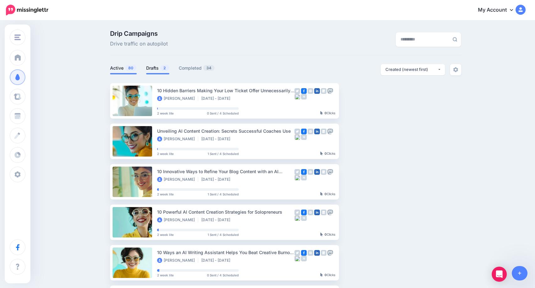  Describe the element at coordinates (226, 171) in the screenshot. I see `div: 10 Innovative Ways to Refine Your Blog Content with an AI Writing Assistant` at that location.